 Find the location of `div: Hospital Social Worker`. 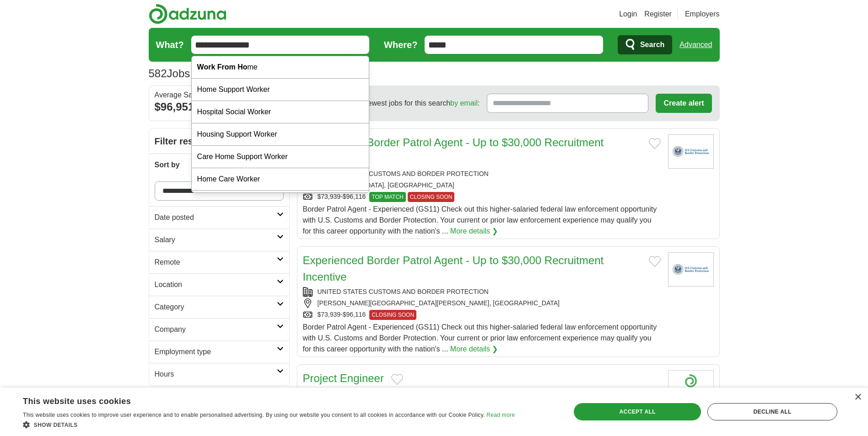

div: Hospital Social Worker is located at coordinates (281, 112).